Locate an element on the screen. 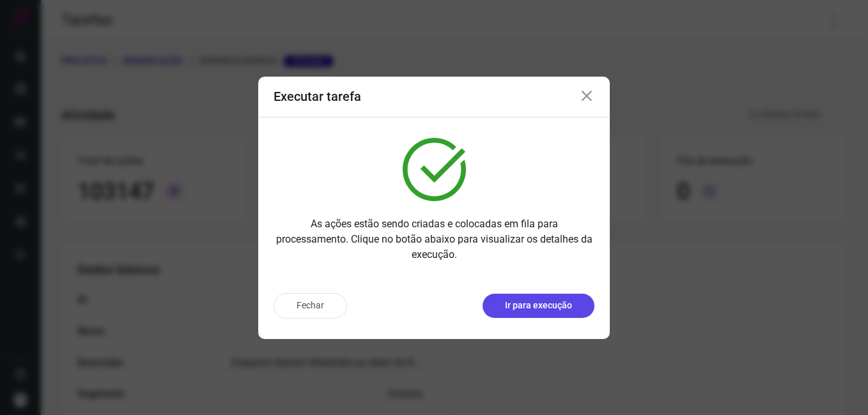 This screenshot has height=415, width=868. h3: Executar tarefa is located at coordinates (317, 97).